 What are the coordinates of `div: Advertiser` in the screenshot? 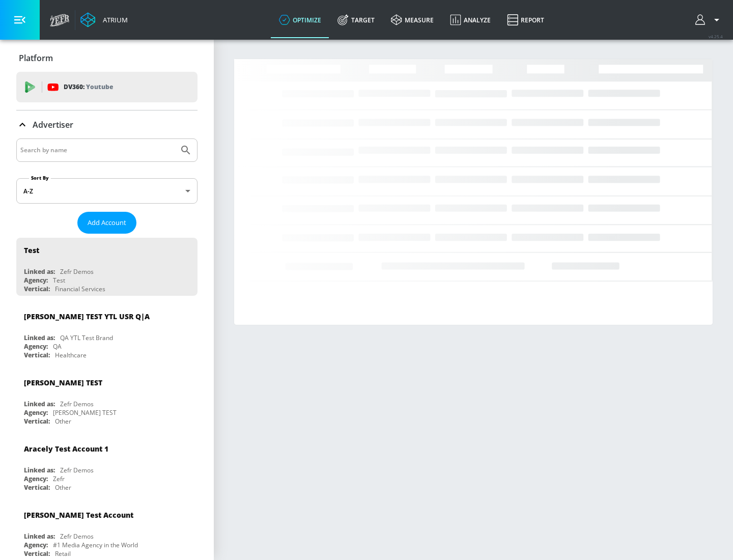 It's located at (107, 125).